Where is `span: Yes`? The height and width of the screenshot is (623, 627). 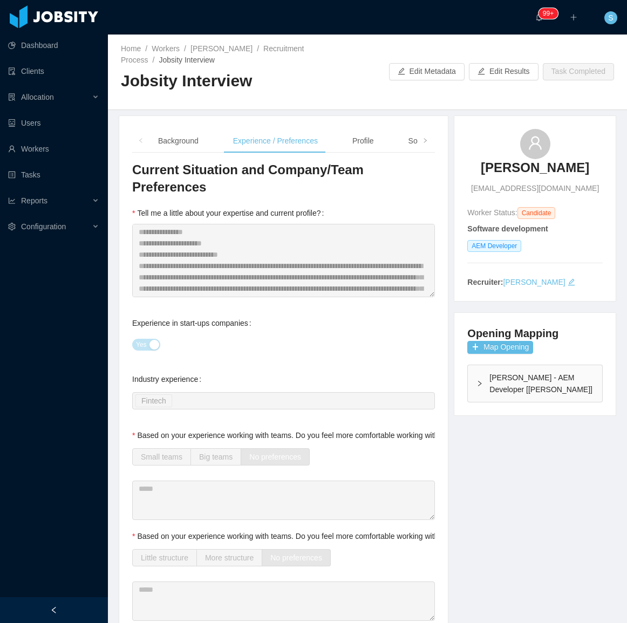 span: Yes is located at coordinates (141, 345).